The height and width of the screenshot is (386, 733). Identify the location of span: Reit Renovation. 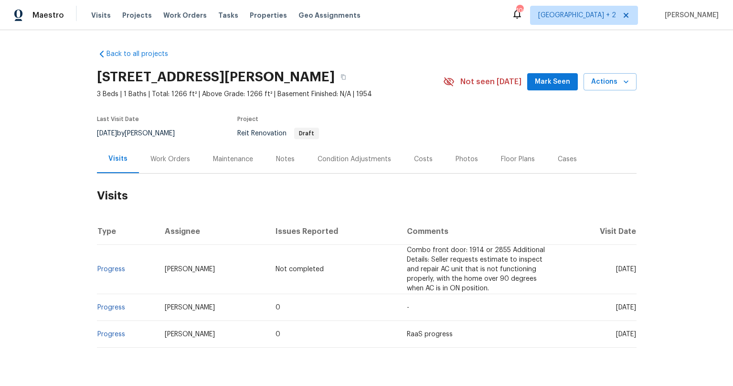
(278, 133).